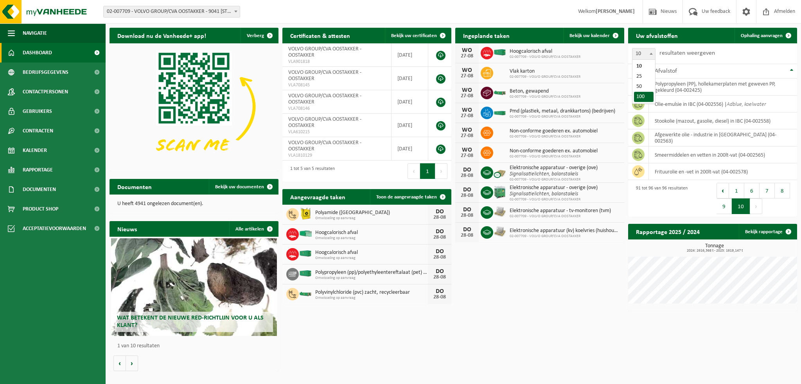  I want to click on span: Bekijk uw documenten, so click(239, 187).